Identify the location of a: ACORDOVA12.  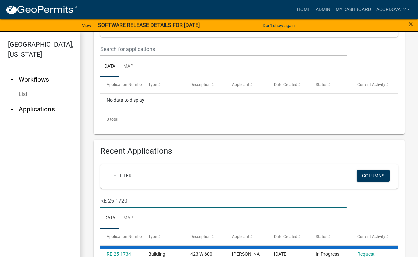
(393, 10).